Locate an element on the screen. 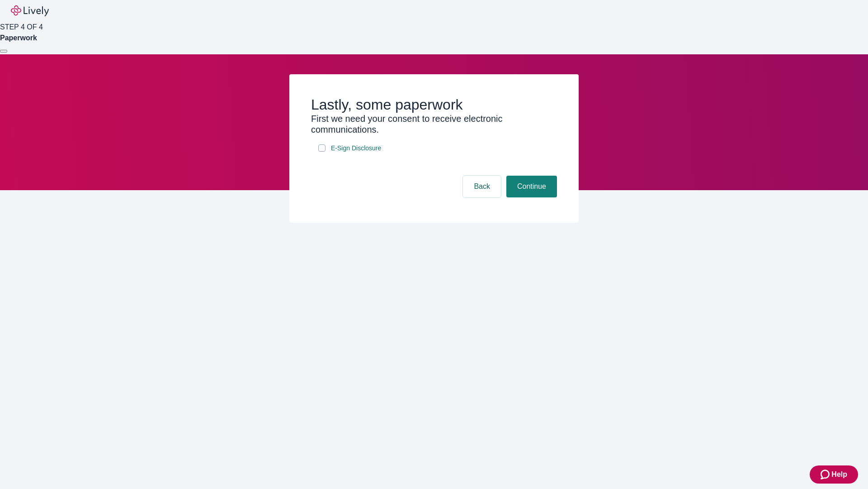 The image size is (868, 489). h2: Lastly, some paperwork is located at coordinates (434, 105).